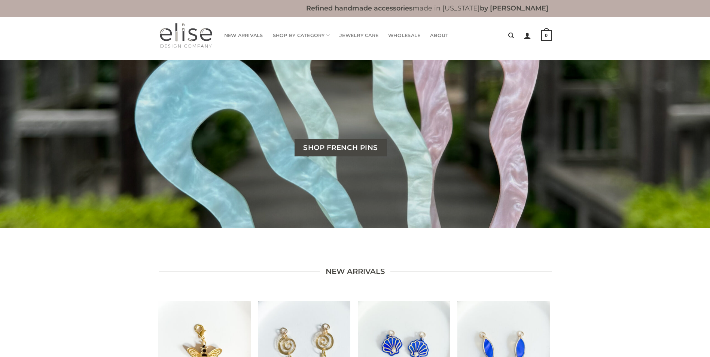  Describe the element at coordinates (359, 8) in the screenshot. I see `b: Refined handmade accessories` at that location.